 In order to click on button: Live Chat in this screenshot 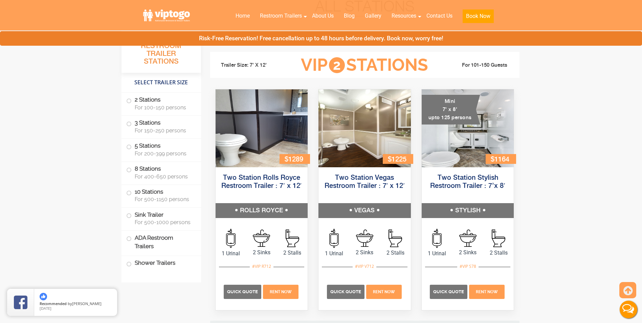, I will do `click(629, 309)`.